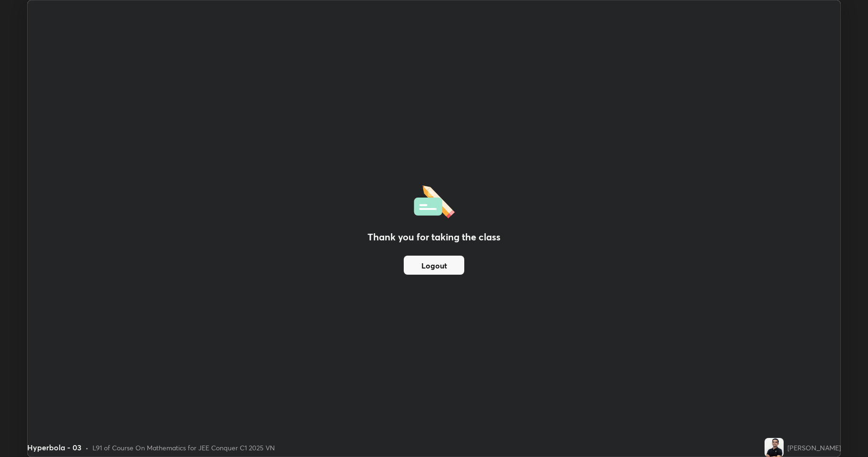 This screenshot has width=868, height=457. Describe the element at coordinates (774, 448) in the screenshot. I see `img: f8aae543885a491b8a905e74841c74d5.jpg` at that location.